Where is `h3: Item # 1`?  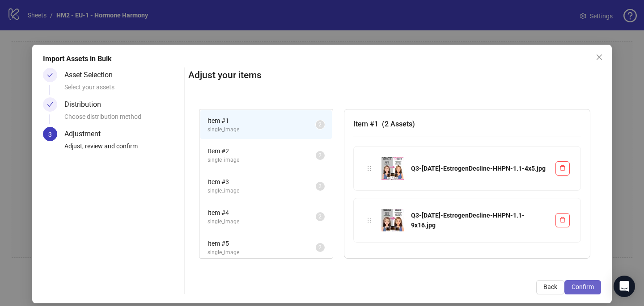
h3: Item # 1 is located at coordinates (467, 124).